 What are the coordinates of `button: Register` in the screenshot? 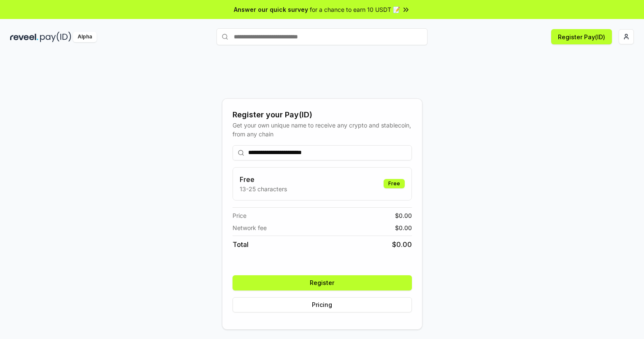 It's located at (322, 283).